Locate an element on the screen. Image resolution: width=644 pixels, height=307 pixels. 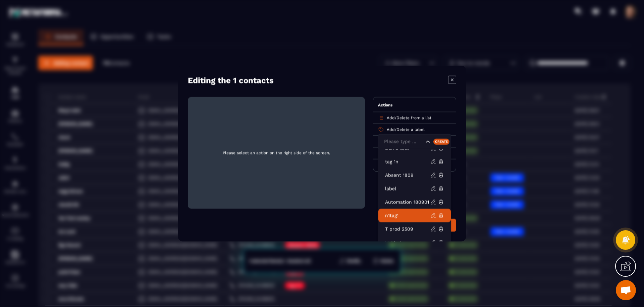
h4: Editing the 1 contacts is located at coordinates (231, 80).